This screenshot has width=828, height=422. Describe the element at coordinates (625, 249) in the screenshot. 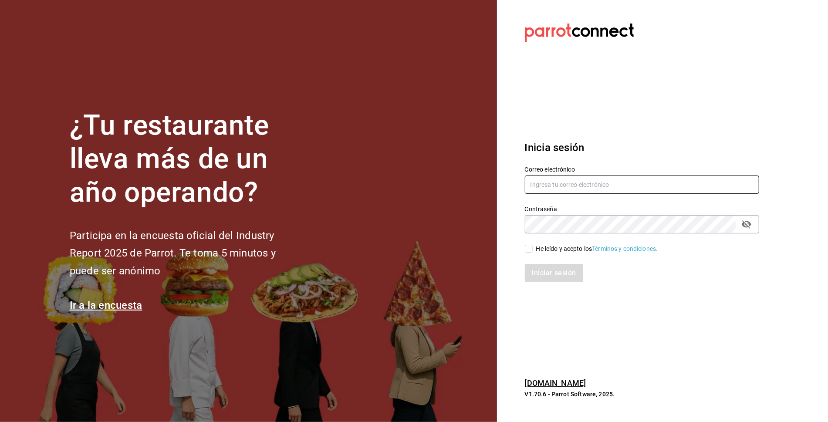

I see `a: Términos y condiciones.` at that location.